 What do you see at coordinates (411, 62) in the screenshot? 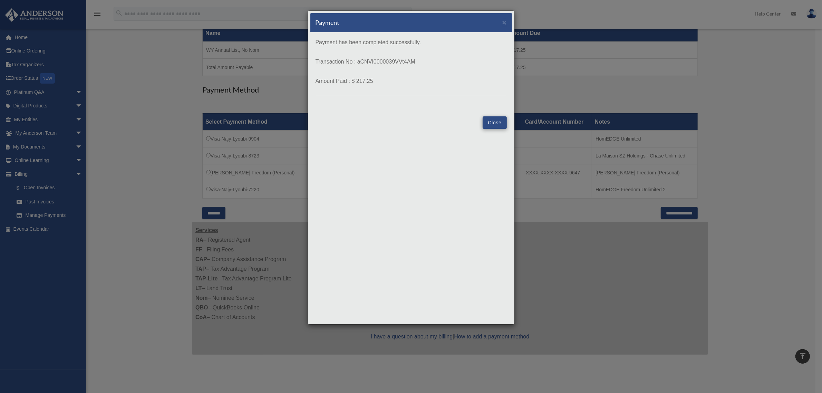
I see `p: Transaction No : aCNVI0000039VVt4AM` at bounding box center [411, 62].